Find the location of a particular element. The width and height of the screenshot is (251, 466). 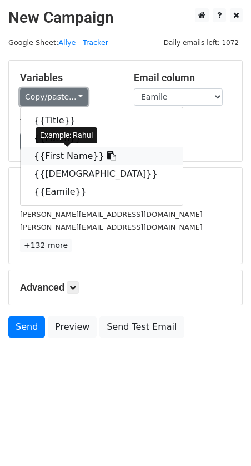

a: Preview is located at coordinates (72, 327).